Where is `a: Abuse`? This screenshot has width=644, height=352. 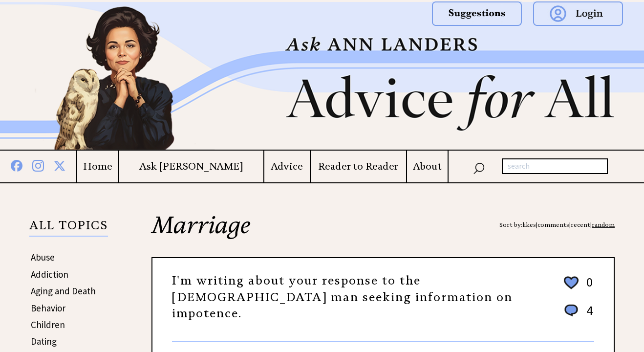 a: Abuse is located at coordinates (43, 257).